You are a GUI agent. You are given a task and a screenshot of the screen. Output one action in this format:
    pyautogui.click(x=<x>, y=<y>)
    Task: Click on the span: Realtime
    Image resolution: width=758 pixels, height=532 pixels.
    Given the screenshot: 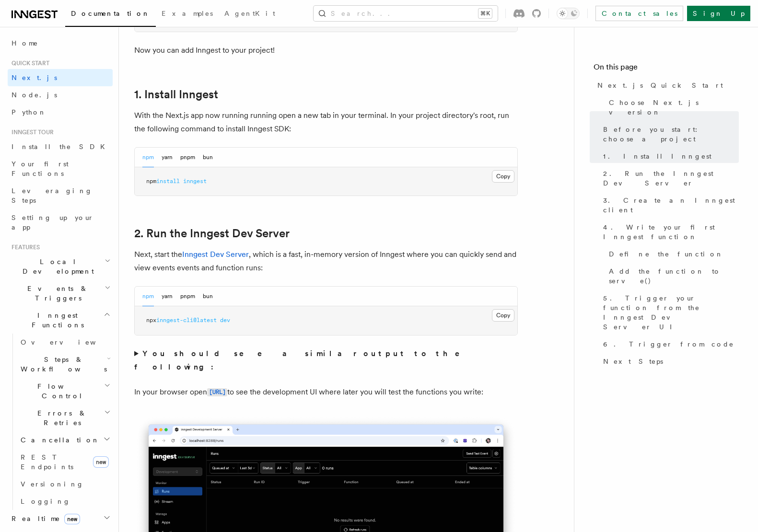 What is the action you would take?
    pyautogui.click(x=43, y=519)
    